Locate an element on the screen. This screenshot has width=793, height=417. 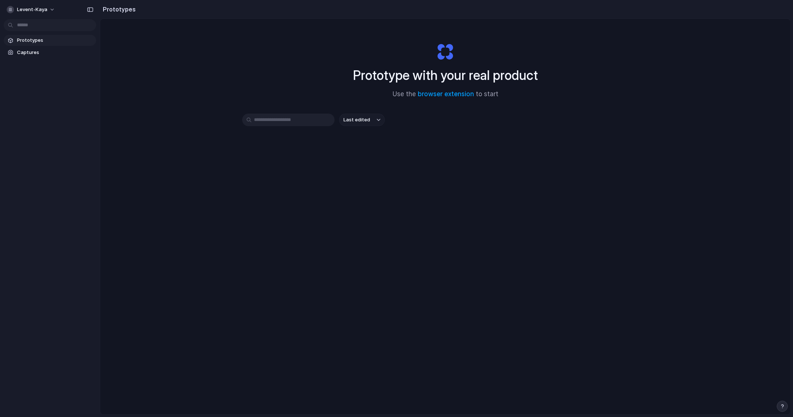
span: Use the to start is located at coordinates (445, 94).